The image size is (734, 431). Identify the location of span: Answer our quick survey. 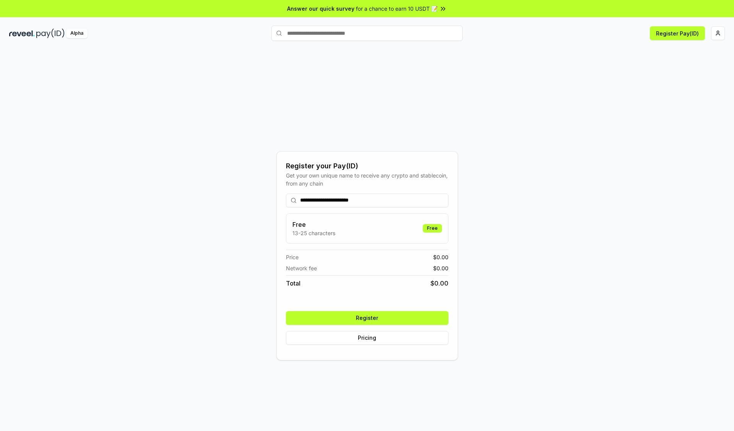
(321, 8).